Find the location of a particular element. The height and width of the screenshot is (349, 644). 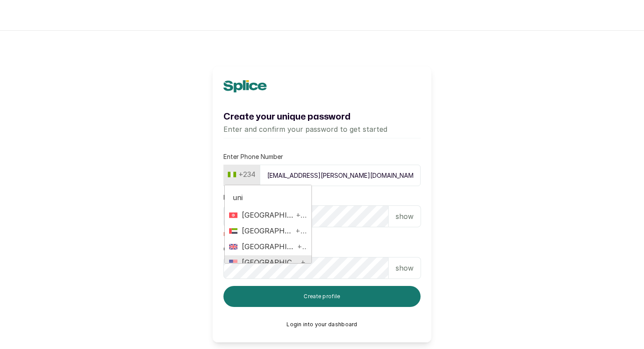

button: Create profile is located at coordinates (322, 296).